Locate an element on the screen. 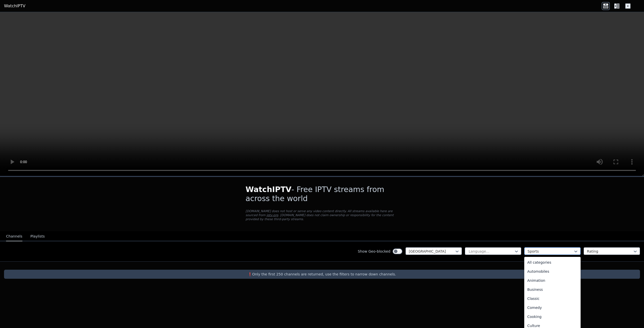 The width and height of the screenshot is (644, 328). div: Classic is located at coordinates (553, 299).